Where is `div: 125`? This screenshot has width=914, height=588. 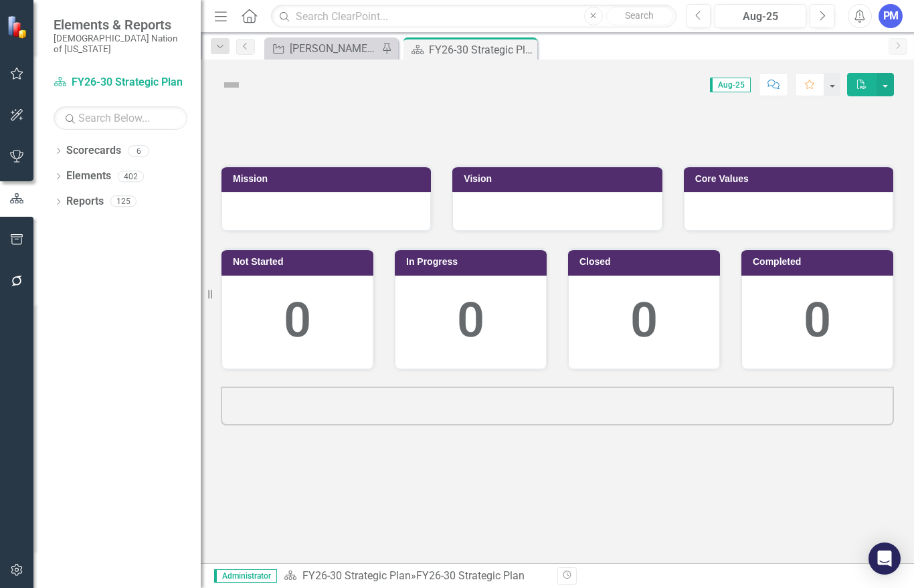
div: 125 is located at coordinates (123, 201).